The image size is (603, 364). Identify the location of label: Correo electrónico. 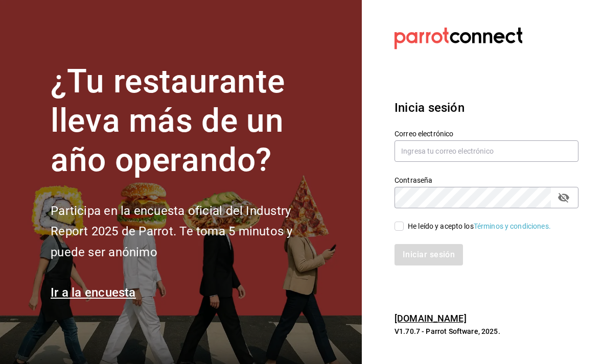
(487, 133).